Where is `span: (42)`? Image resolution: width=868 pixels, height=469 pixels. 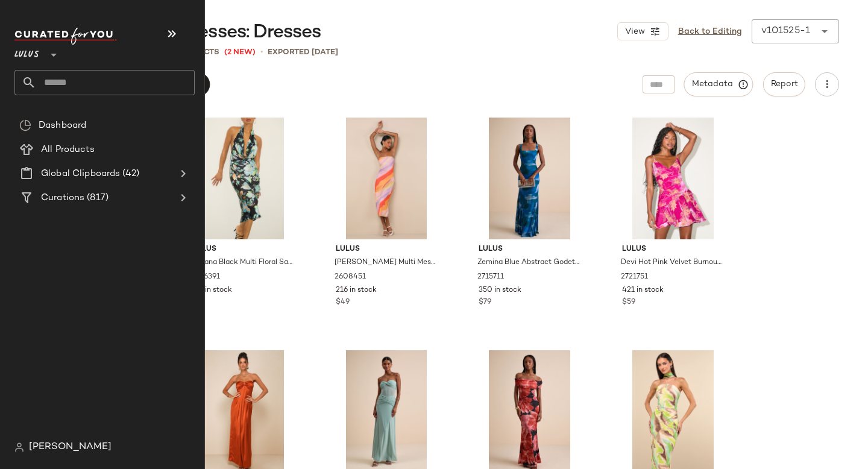 span: (42) is located at coordinates (130, 173).